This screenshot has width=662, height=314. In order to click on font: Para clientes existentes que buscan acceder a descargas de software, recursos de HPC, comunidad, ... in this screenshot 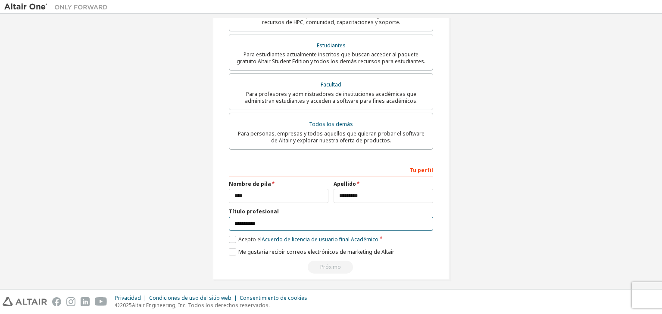, I will do `click(331, 19)`.